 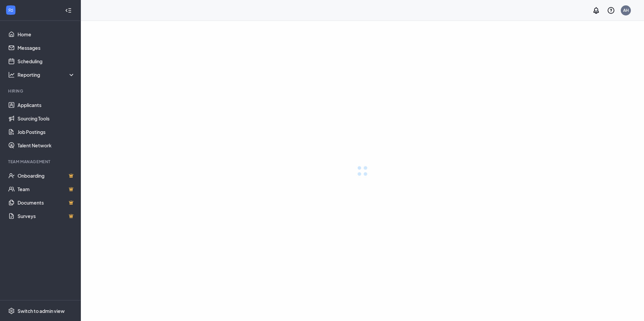 What do you see at coordinates (41, 91) in the screenshot?
I see `div: Hiring` at bounding box center [41, 91].